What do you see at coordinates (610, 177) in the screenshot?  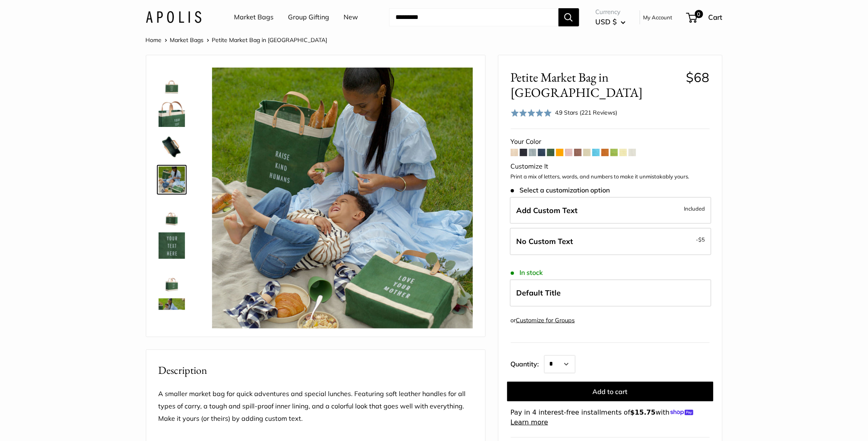 I see `p: Print a mix of letters, words, and numbers to make it unmistakably yours.` at bounding box center [610, 177].